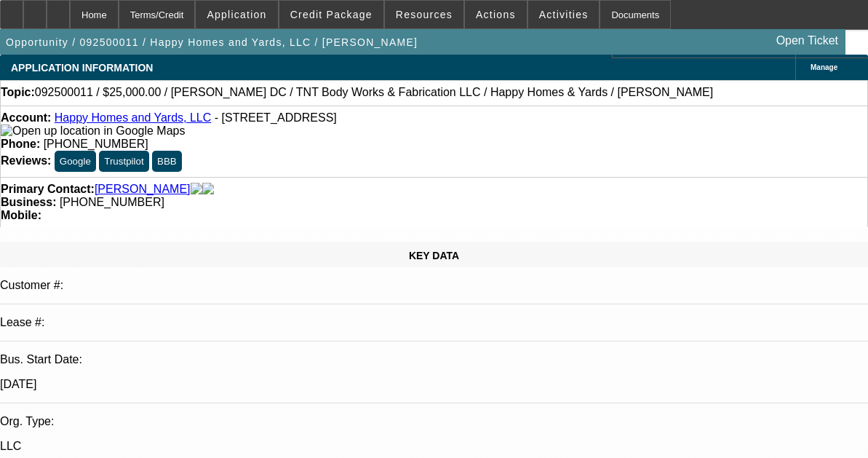 The width and height of the screenshot is (868, 458). What do you see at coordinates (124, 161) in the screenshot?
I see `button: Trustpilot` at bounding box center [124, 161].